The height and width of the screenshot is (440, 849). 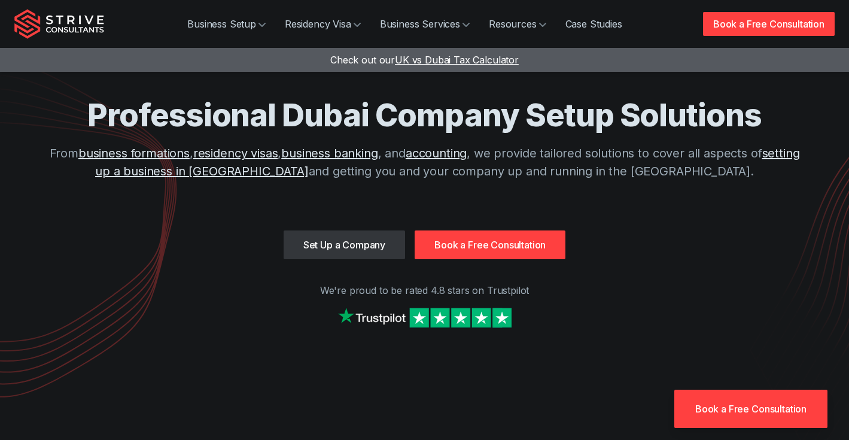 What do you see at coordinates (323, 24) in the screenshot?
I see `a: Residency Visa` at bounding box center [323, 24].